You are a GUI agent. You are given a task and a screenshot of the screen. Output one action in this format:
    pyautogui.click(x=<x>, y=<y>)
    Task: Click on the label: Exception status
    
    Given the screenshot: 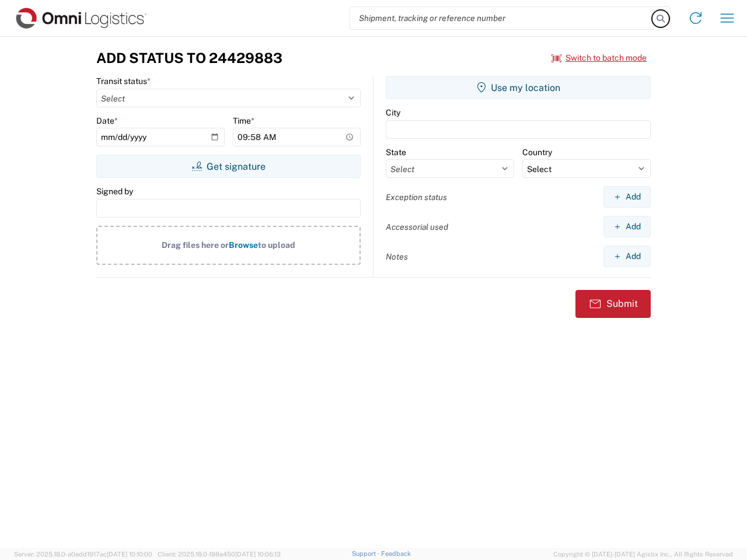 What is the action you would take?
    pyautogui.click(x=416, y=197)
    